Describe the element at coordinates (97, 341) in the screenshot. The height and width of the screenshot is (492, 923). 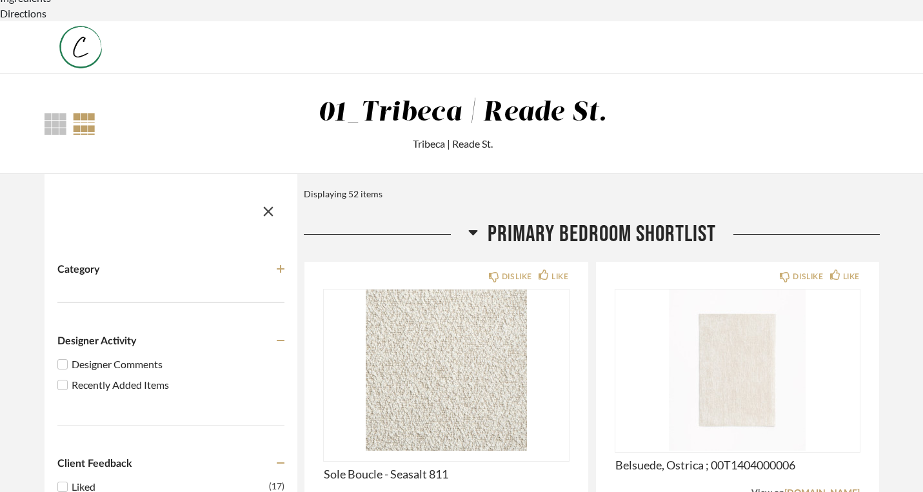
I see `span: Designer Activity` at that location.